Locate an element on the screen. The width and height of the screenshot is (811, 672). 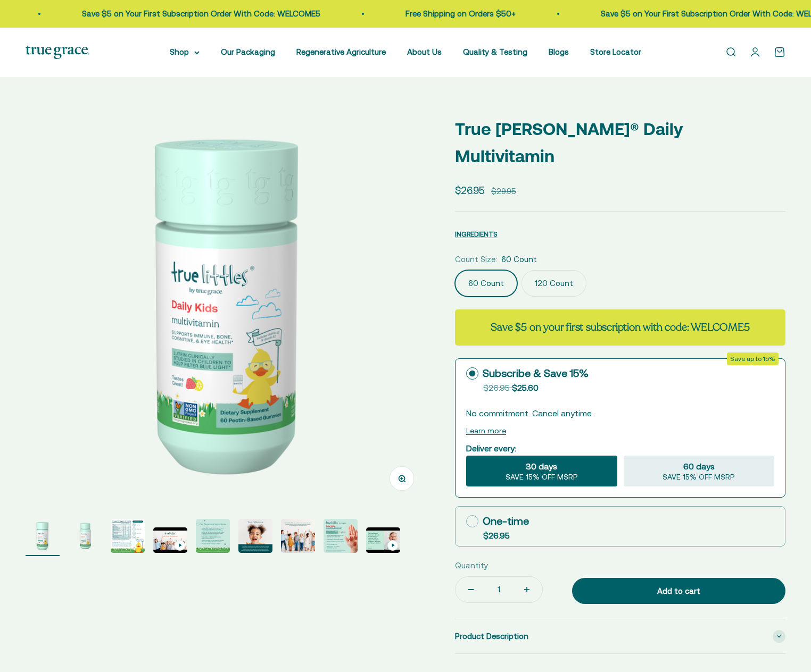
button: Go to item 1 is located at coordinates (43, 538).